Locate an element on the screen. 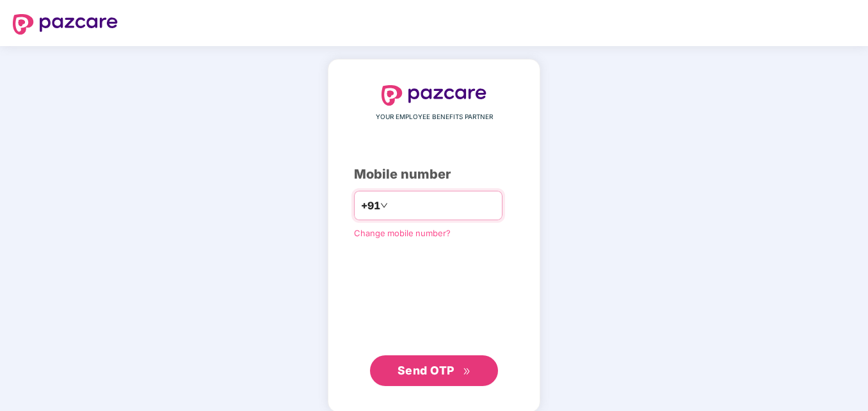 This screenshot has height=411, width=868. span: double-right is located at coordinates (467, 371).